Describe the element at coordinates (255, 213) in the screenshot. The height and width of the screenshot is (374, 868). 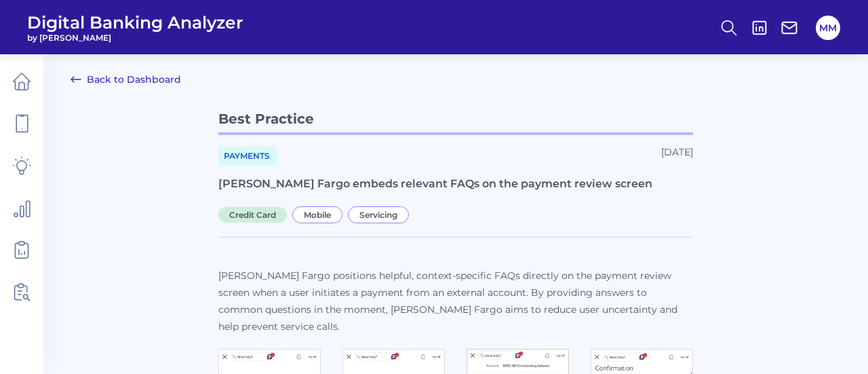
I see `a: Credit Card` at that location.